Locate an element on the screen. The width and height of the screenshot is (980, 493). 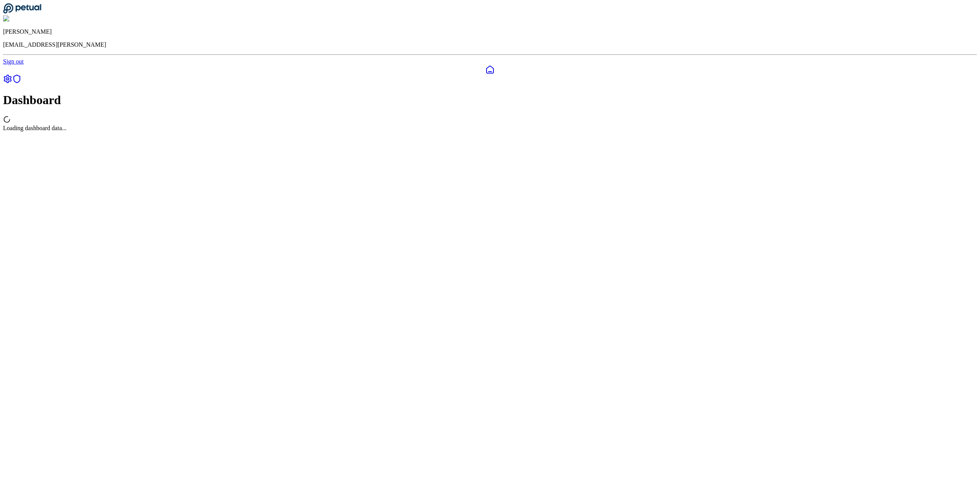
h1: Dashboard is located at coordinates (490, 100).